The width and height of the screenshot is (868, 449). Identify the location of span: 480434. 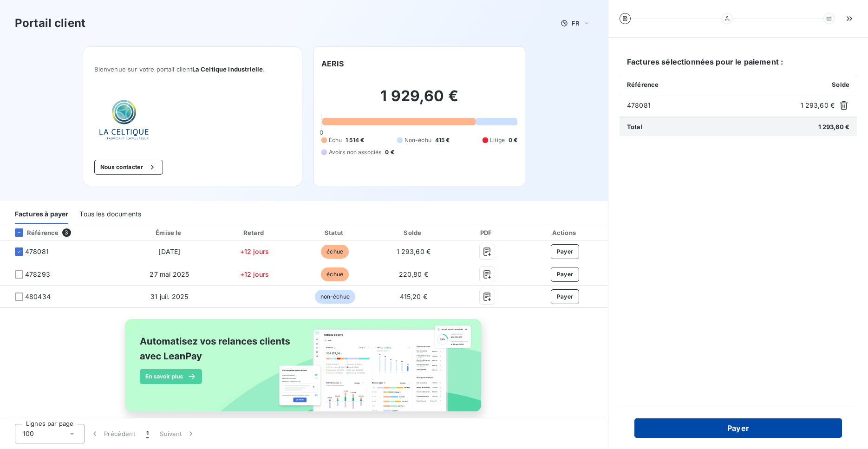
(38, 297).